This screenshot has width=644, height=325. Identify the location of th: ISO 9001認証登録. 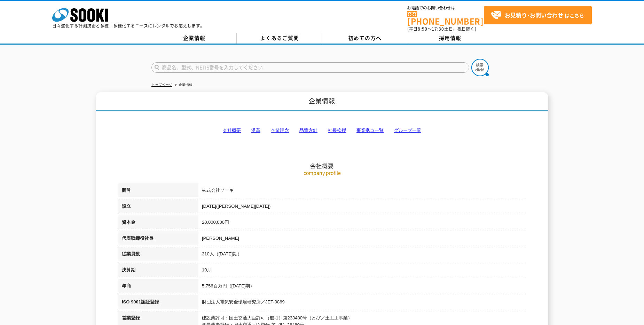
(159, 303).